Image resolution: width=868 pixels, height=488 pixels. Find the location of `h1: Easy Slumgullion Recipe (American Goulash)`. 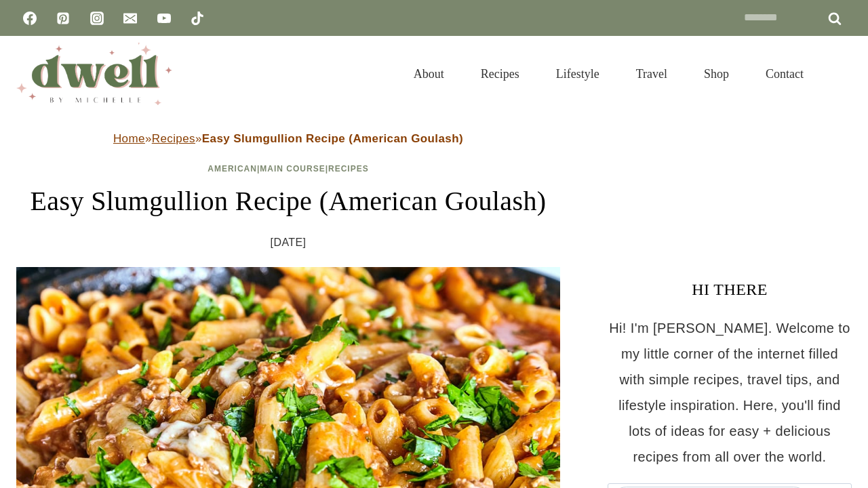

h1: Easy Slumgullion Recipe (American Goulash) is located at coordinates (288, 201).